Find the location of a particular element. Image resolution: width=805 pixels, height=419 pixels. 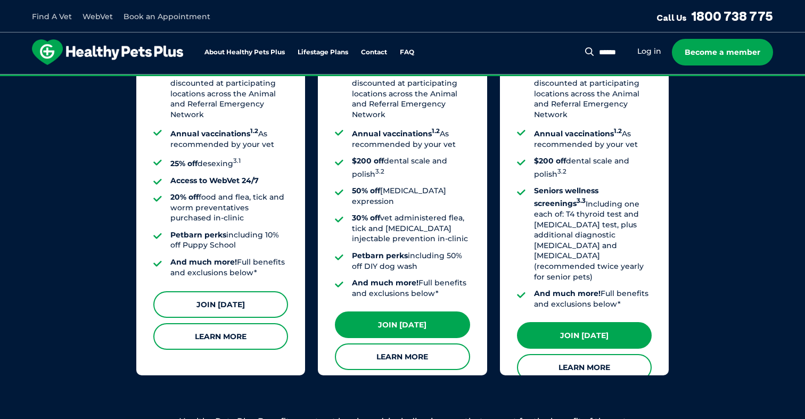

sup: 3.1 is located at coordinates (237, 161).